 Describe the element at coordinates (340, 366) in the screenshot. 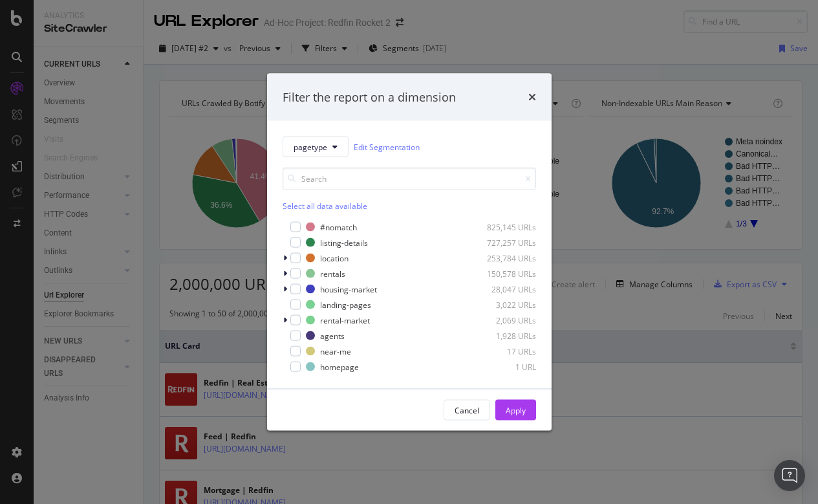

I see `div: homepage` at that location.